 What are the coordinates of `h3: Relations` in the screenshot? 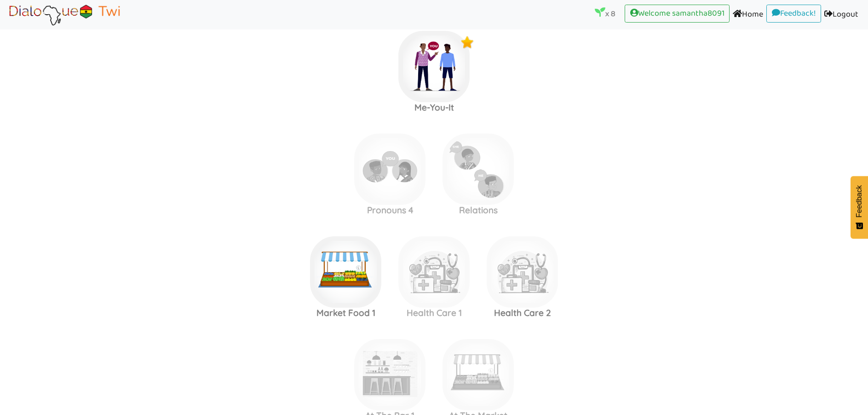 It's located at (479, 210).